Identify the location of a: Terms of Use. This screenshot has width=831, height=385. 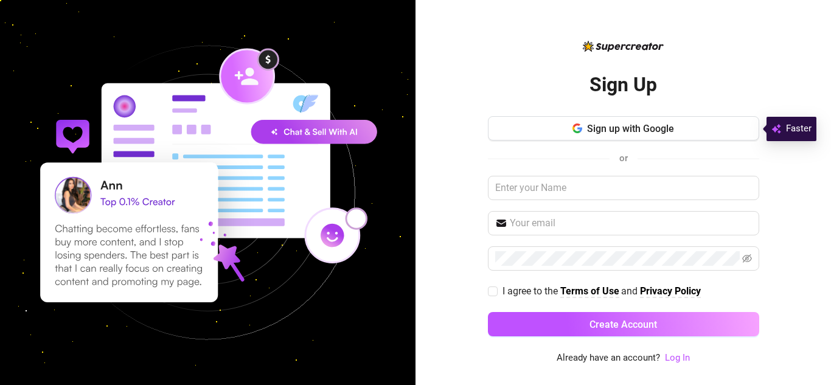
(590, 292).